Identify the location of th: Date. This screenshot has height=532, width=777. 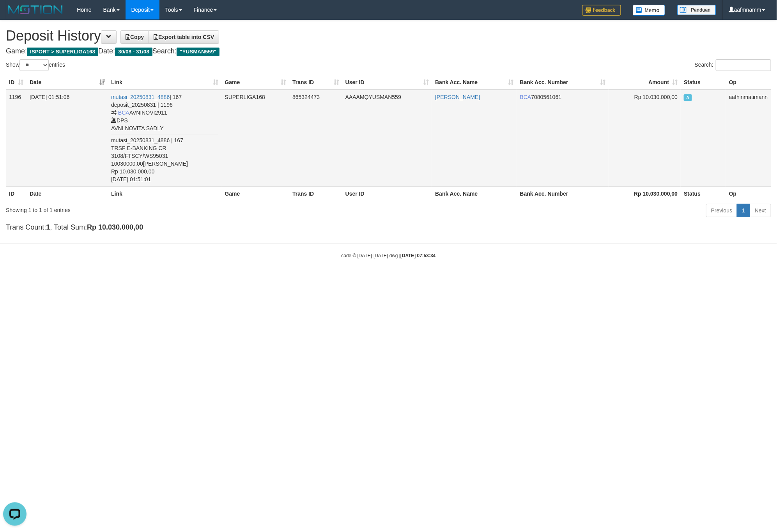
(67, 193).